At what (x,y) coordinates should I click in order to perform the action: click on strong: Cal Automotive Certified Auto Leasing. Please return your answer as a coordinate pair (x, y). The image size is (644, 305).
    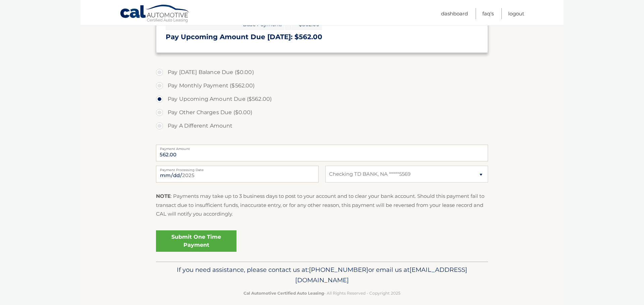
    Looking at the image, I should click on (284, 293).